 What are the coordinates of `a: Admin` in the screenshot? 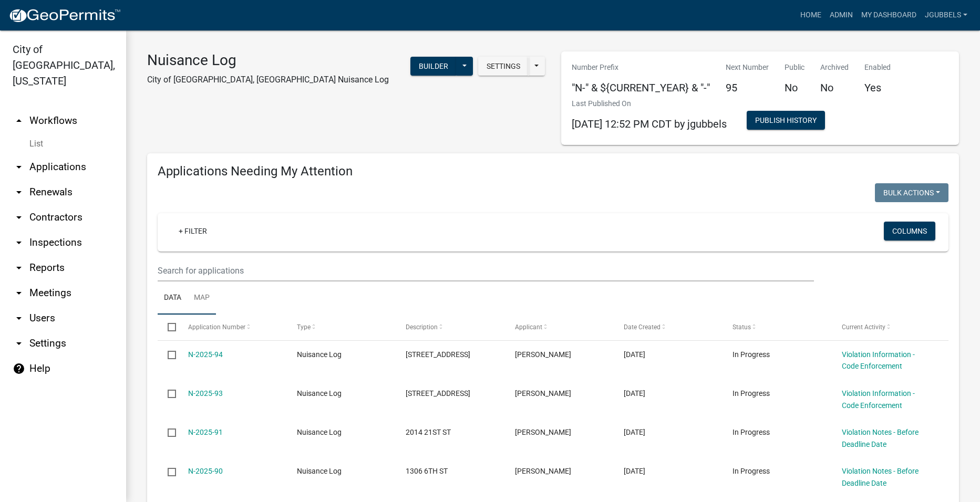 It's located at (842, 15).